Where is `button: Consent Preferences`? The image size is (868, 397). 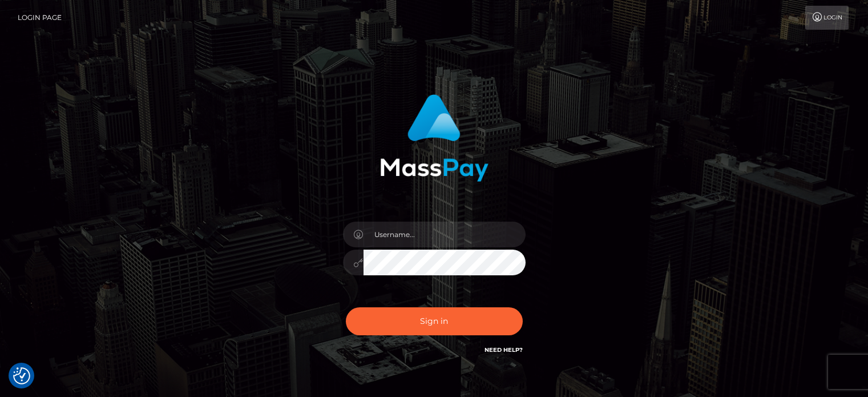
button: Consent Preferences is located at coordinates (21, 376).